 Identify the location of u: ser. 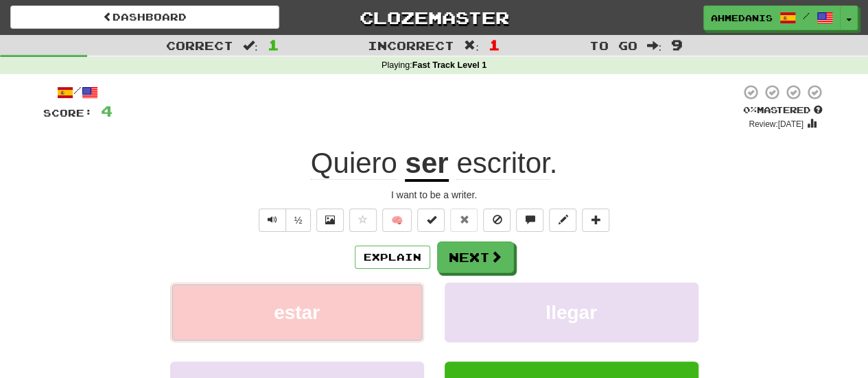
(426, 164).